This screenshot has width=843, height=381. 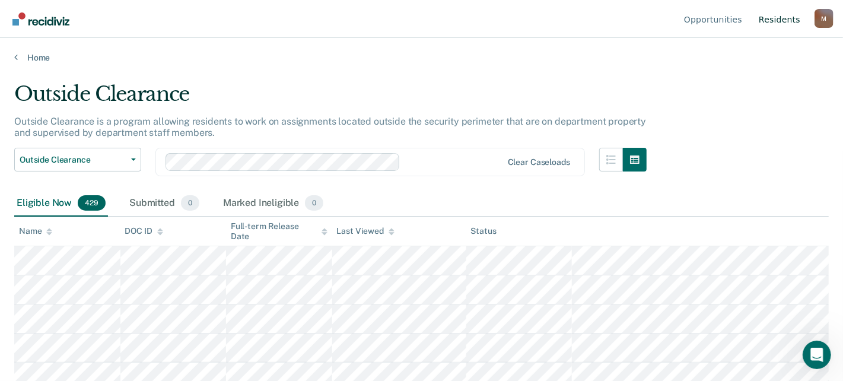 I want to click on button: Outside Clearance, so click(x=78, y=160).